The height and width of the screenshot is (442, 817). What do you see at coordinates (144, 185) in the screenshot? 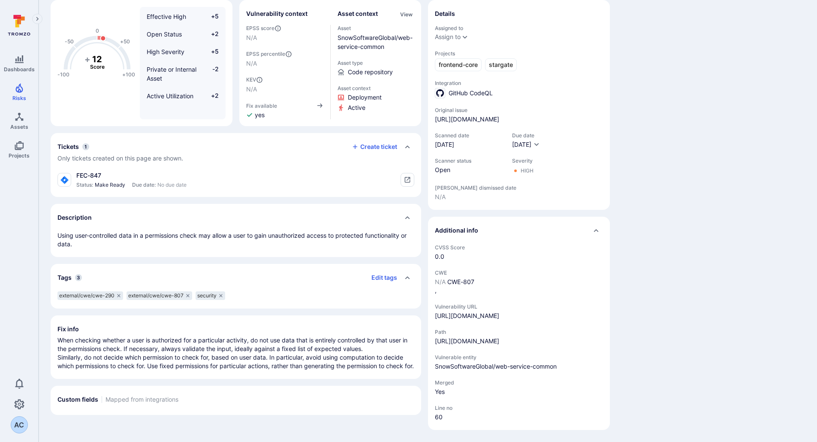
I see `span: Due date:` at bounding box center [144, 185].